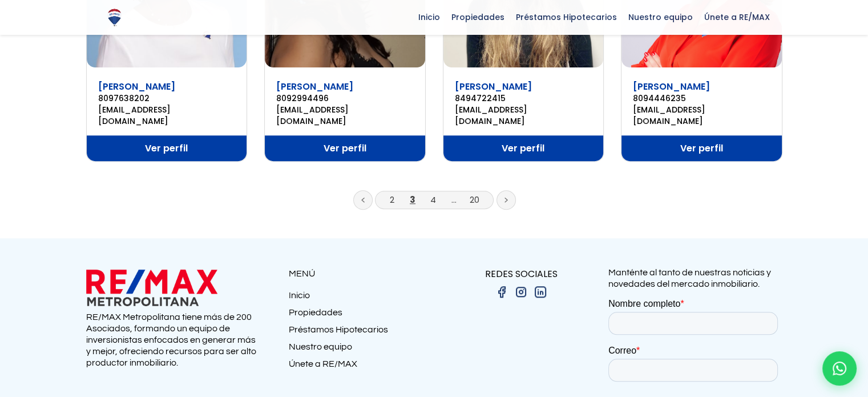  Describe the element at coordinates (114, 17) in the screenshot. I see `img: Logo de REMAX` at that location.